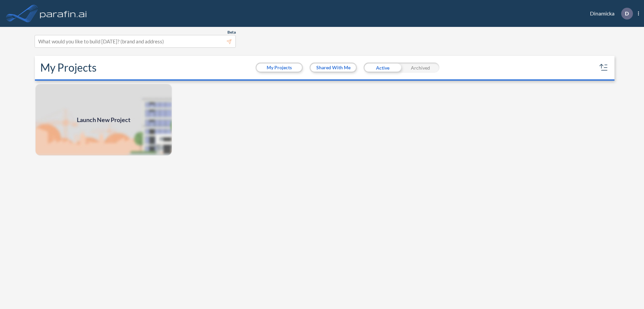  Describe the element at coordinates (103, 120) in the screenshot. I see `span: Launch New Project` at that location.